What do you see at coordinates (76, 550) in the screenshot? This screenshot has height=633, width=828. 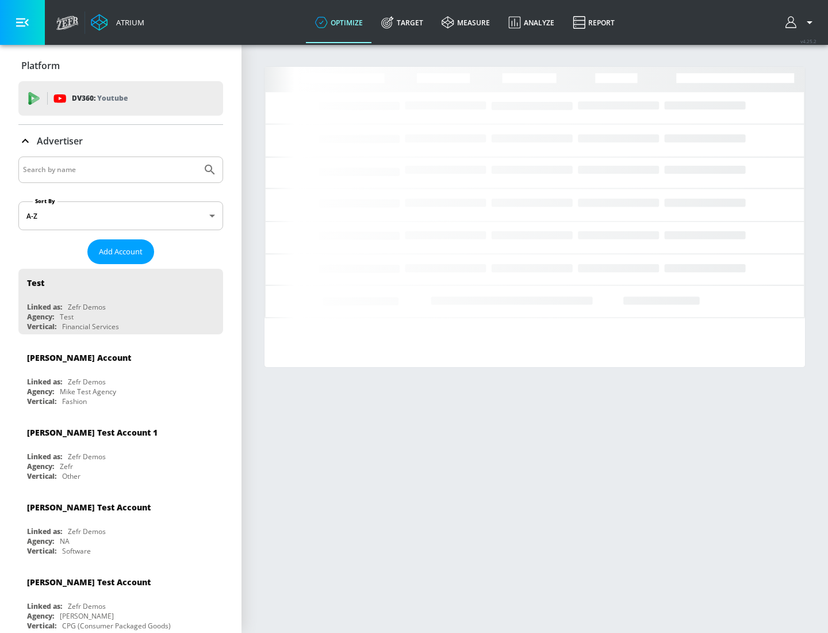 I see `div: Software` at bounding box center [76, 550].